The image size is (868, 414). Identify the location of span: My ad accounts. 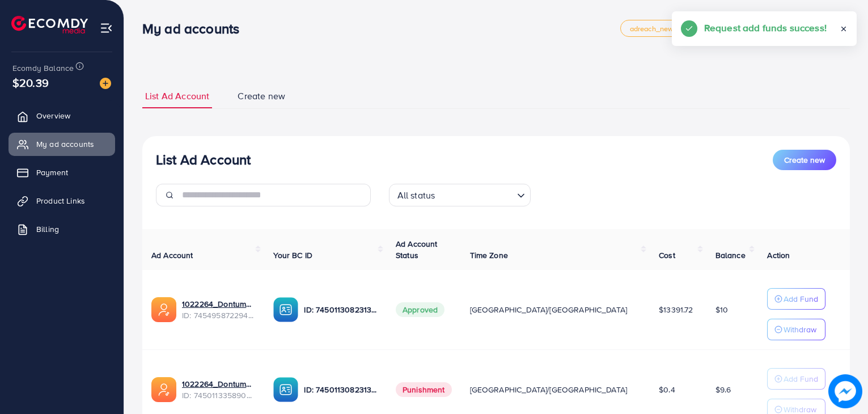
(65, 144).